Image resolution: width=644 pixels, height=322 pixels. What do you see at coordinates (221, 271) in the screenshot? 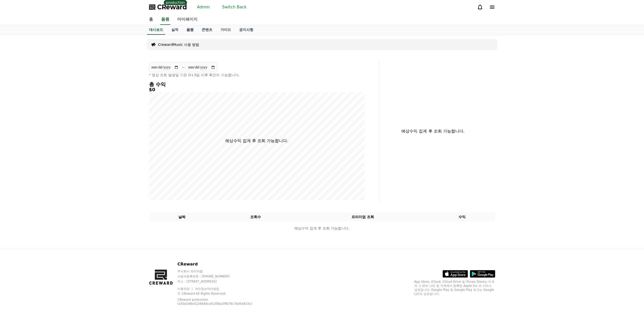
I see `p: 주식회사 와이피랩` at bounding box center [221, 271].